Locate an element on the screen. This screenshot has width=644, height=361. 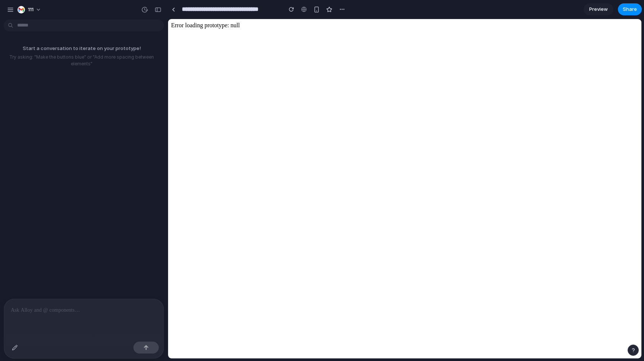
span: Share is located at coordinates (630, 9).